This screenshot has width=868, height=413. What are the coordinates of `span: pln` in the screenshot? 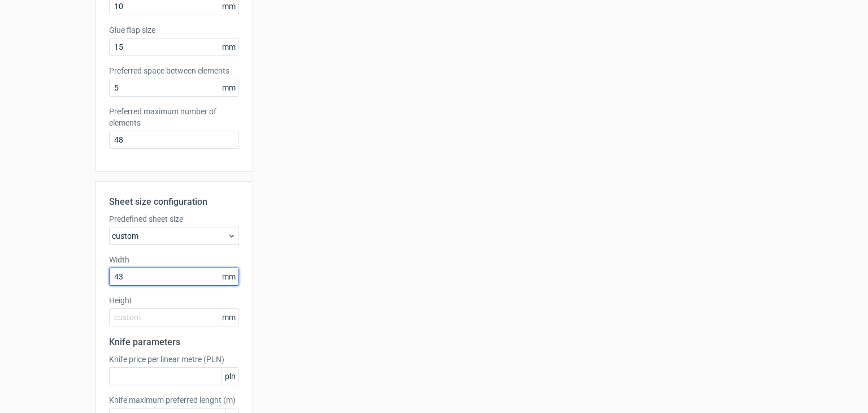 It's located at (230, 376).